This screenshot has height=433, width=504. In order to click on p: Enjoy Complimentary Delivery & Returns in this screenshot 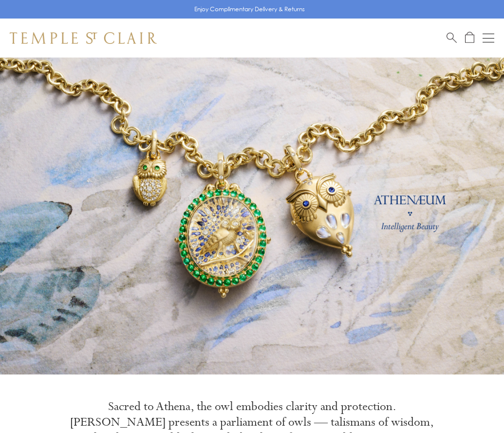, I will do `click(249, 9)`.